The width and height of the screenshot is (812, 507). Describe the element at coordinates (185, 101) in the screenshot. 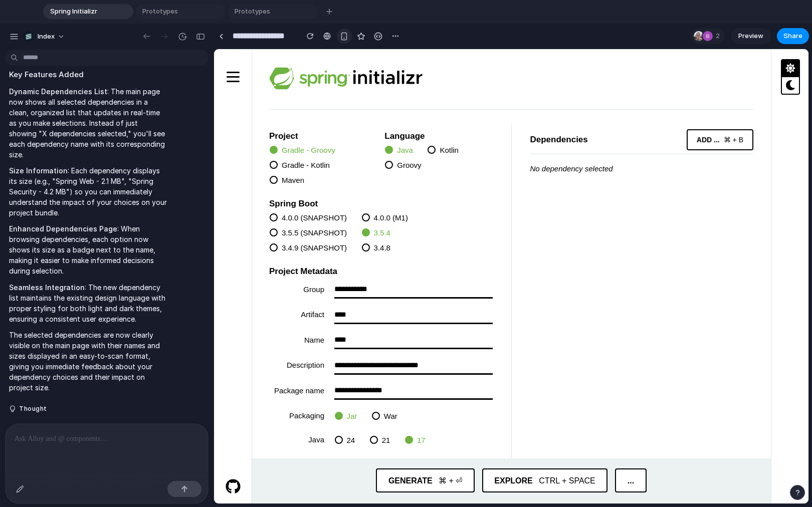

I see `span: Java` at that location.